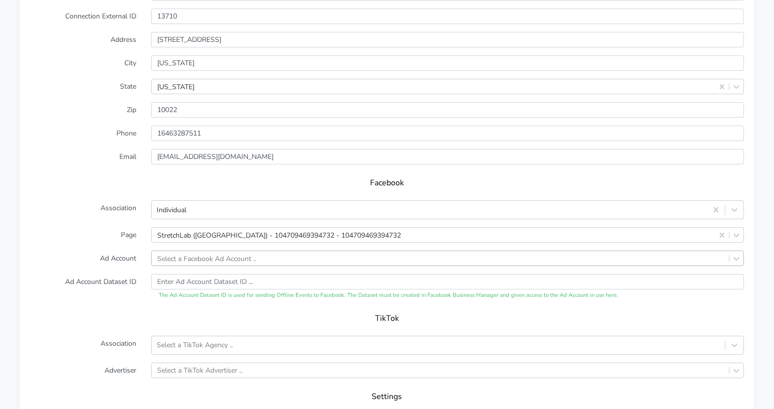  I want to click on input: Enter phone ..., so click(448, 133).